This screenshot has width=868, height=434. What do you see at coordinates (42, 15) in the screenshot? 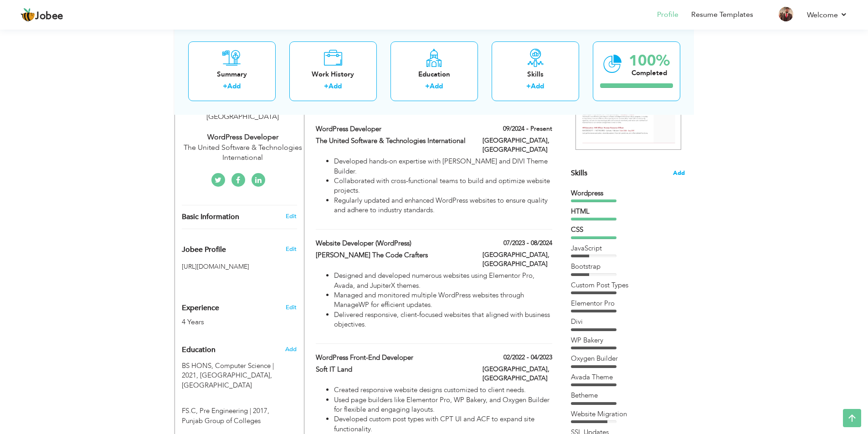
I see `a: Jobee` at bounding box center [42, 15].